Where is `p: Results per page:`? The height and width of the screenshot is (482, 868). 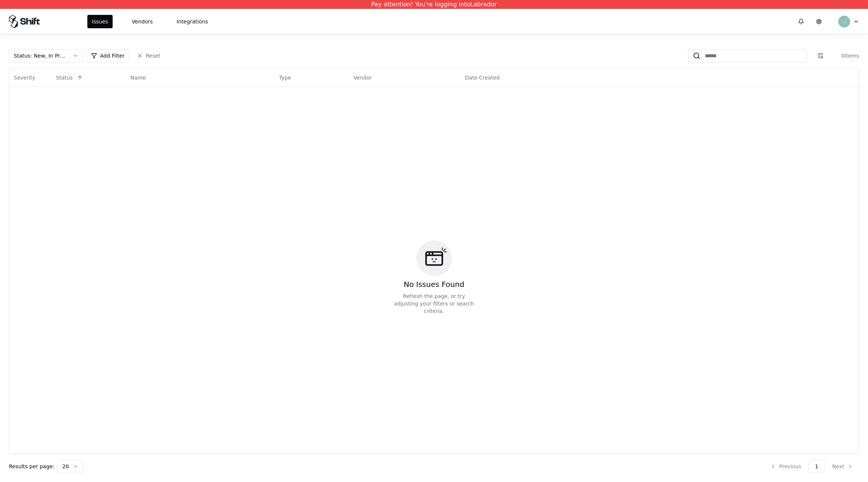
p: Results per page: is located at coordinates (32, 466).